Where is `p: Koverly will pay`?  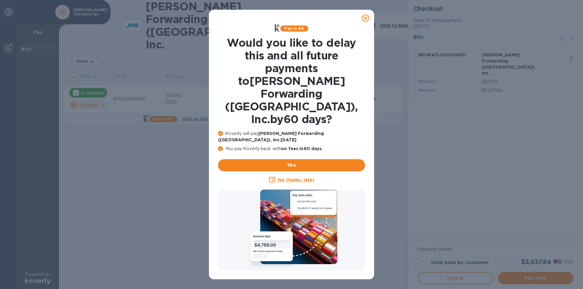 p: Koverly will pay is located at coordinates (291, 137).